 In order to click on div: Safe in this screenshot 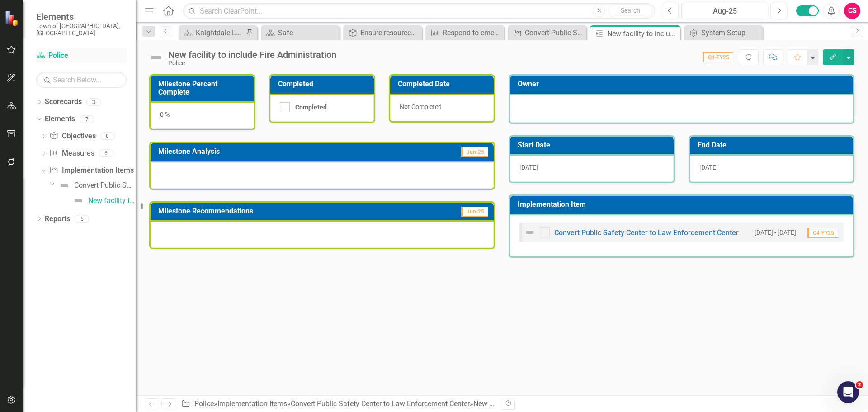, I will do `click(308, 32)`.